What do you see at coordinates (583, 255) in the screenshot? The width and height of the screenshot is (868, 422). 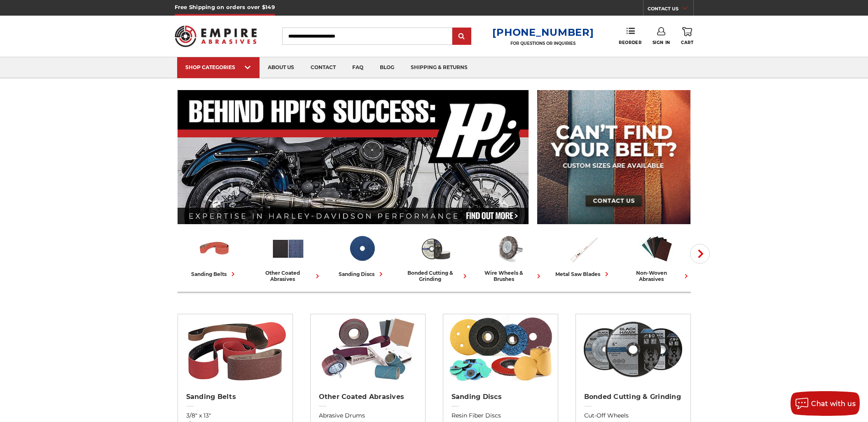 I see `a: metal saw blades` at bounding box center [583, 255].